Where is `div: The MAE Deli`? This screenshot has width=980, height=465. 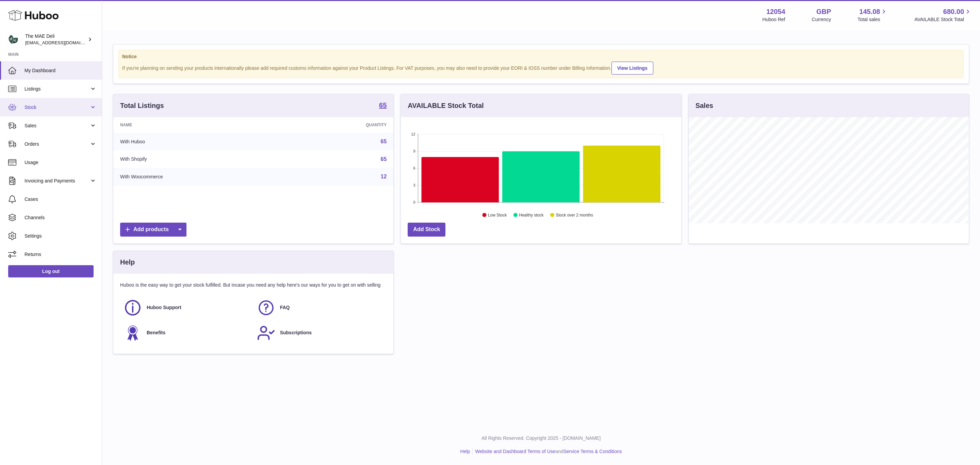
div: The MAE Deli is located at coordinates (56, 40).